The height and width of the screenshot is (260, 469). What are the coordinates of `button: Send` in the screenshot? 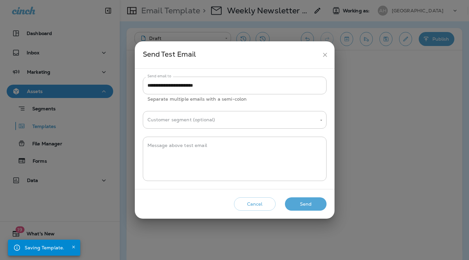 It's located at (306, 204).